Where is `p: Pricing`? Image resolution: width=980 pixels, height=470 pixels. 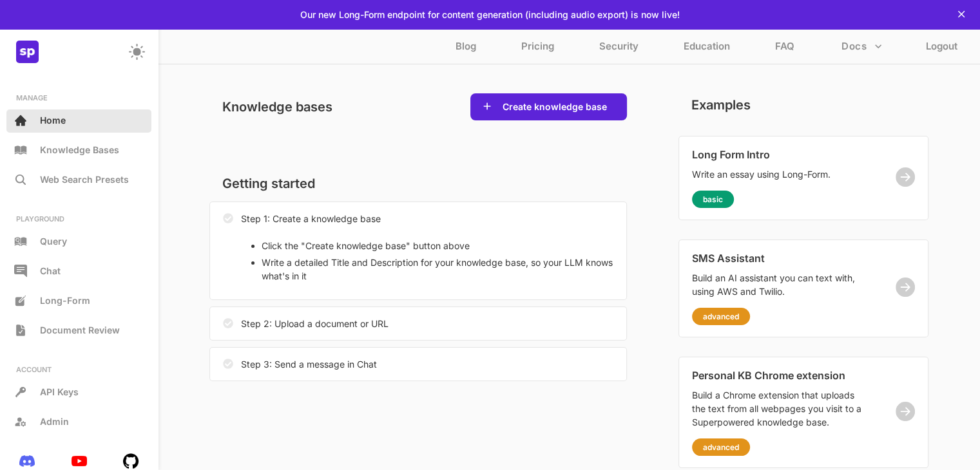
p: Pricing is located at coordinates (537, 49).